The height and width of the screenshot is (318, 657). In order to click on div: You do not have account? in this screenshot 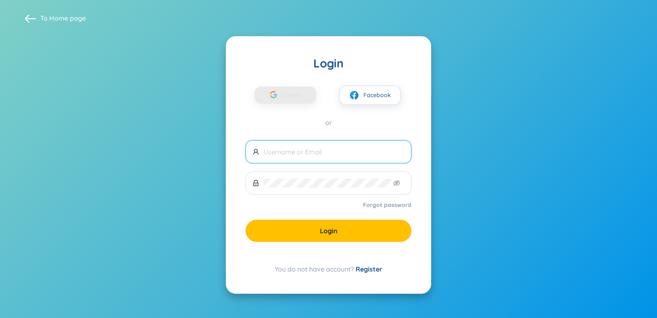, I will do `click(329, 269)`.